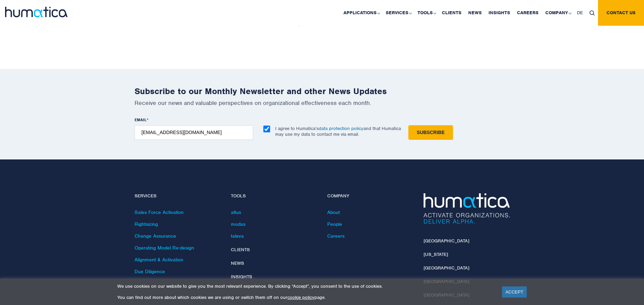 The image size is (644, 305). What do you see at coordinates (322, 91) in the screenshot?
I see `h2: Subscribe to our Monthly Newsletter and other News Updates` at bounding box center [322, 91].